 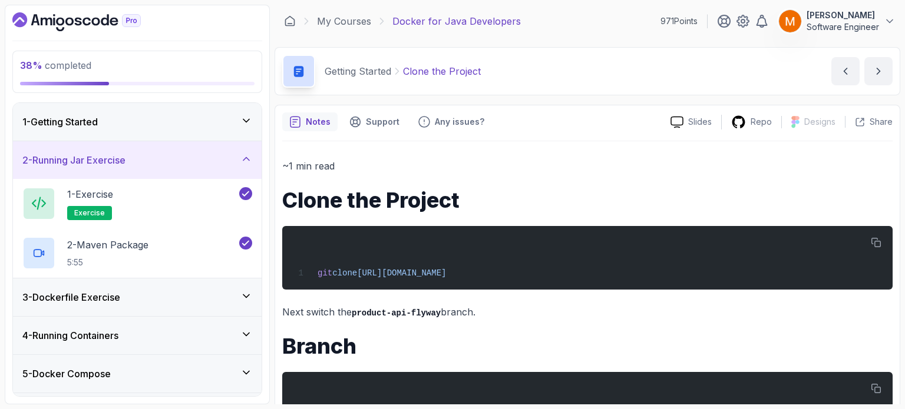 I want to click on p: Share, so click(x=881, y=122).